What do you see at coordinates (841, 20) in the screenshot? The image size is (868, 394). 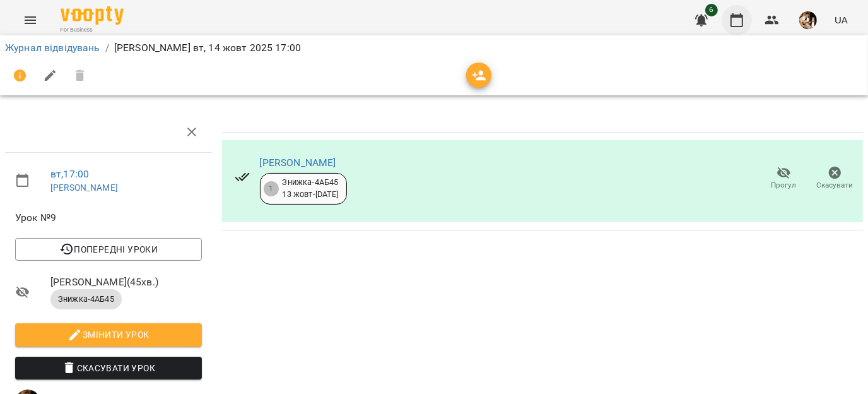 I see `button: UA` at bounding box center [841, 20].